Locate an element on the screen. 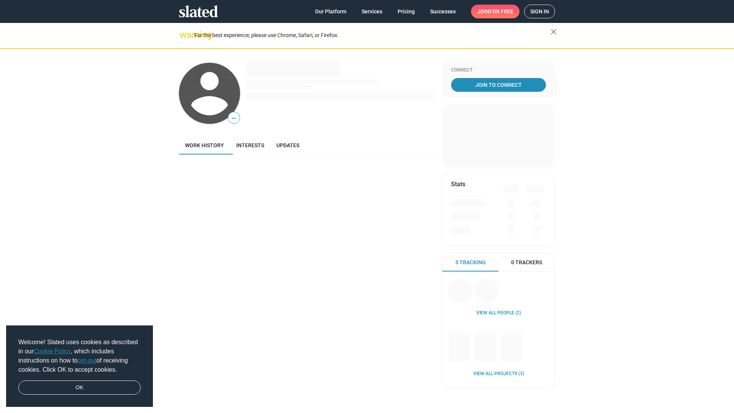 Image resolution: width=734 pixels, height=413 pixels. span: Work history is located at coordinates (205, 145).